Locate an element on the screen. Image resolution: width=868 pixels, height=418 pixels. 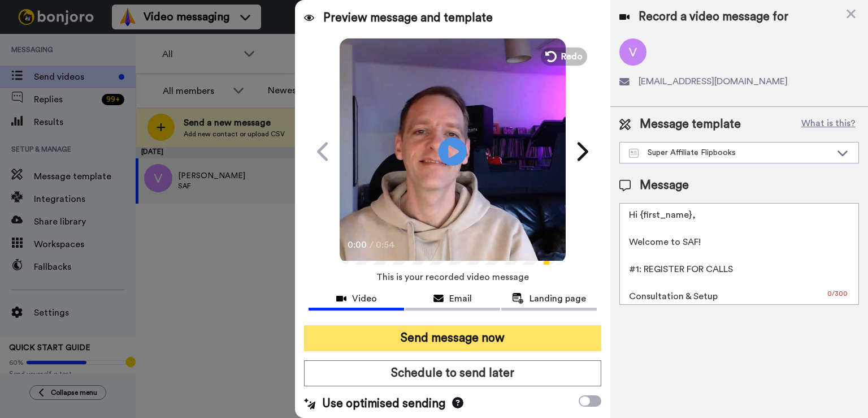
span: Video is located at coordinates (365, 298).